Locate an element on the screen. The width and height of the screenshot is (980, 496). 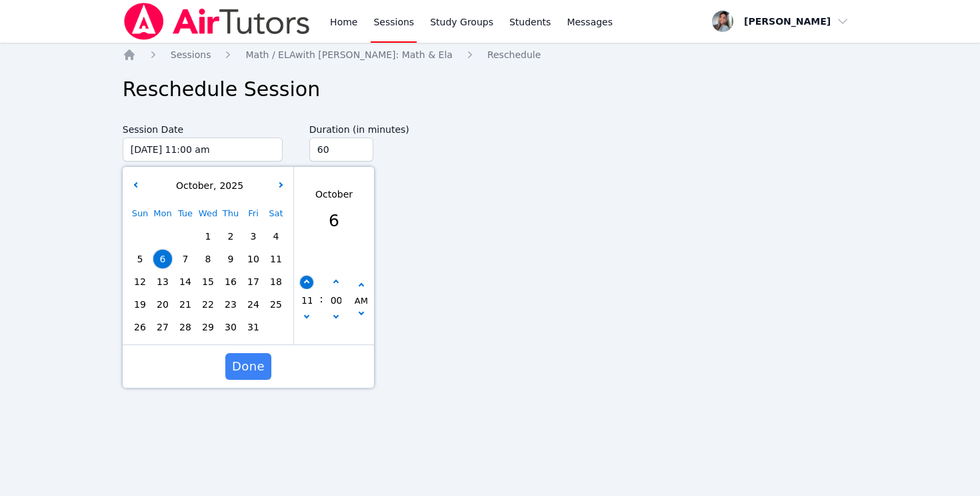
div: Choose Thursday October 23 of 2025 is located at coordinates (231, 304).